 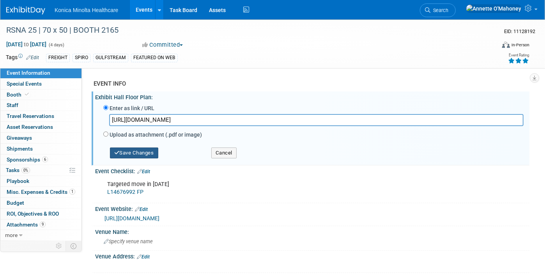 I want to click on a: Sponsorships6, so click(x=41, y=160).